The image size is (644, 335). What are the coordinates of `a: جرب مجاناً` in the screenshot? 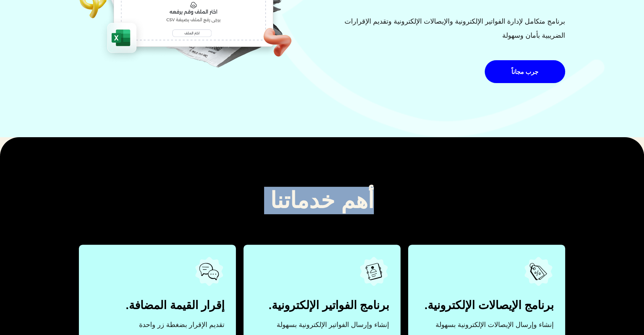 It's located at (525, 72).